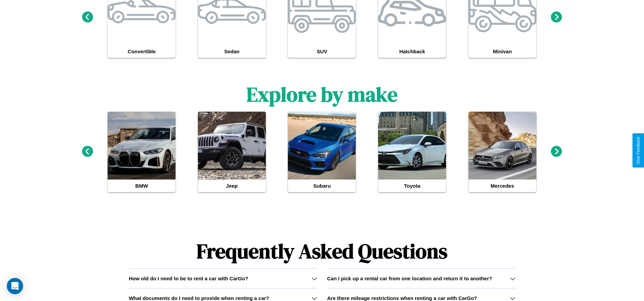 Image resolution: width=644 pixels, height=301 pixels. What do you see at coordinates (141, 186) in the screenshot?
I see `h4: BMW` at bounding box center [141, 186].